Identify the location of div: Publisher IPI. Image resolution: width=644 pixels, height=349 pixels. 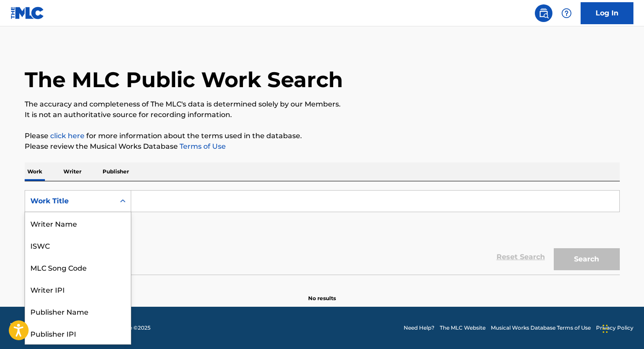
(78, 333).